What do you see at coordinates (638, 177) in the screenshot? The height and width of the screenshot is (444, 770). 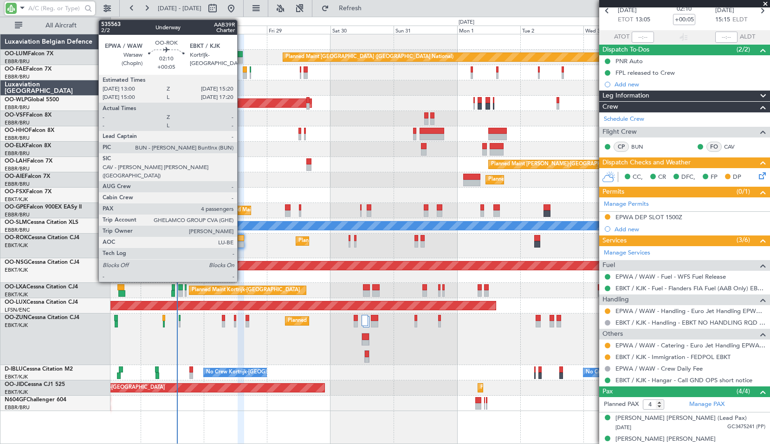 I see `span: CC,` at bounding box center [638, 177].